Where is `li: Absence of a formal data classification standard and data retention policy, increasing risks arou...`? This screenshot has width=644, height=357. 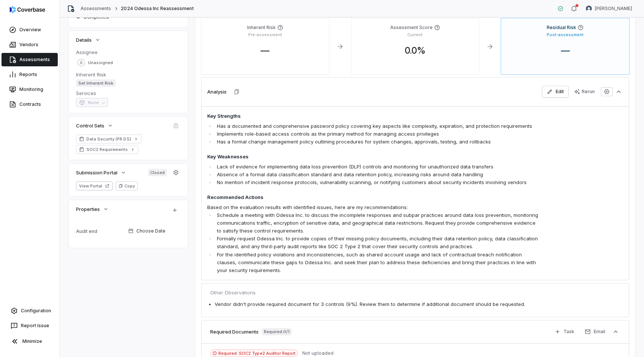 li: Absence of a formal data classification standard and data retention policy, increasing risks arou... is located at coordinates (378, 174).